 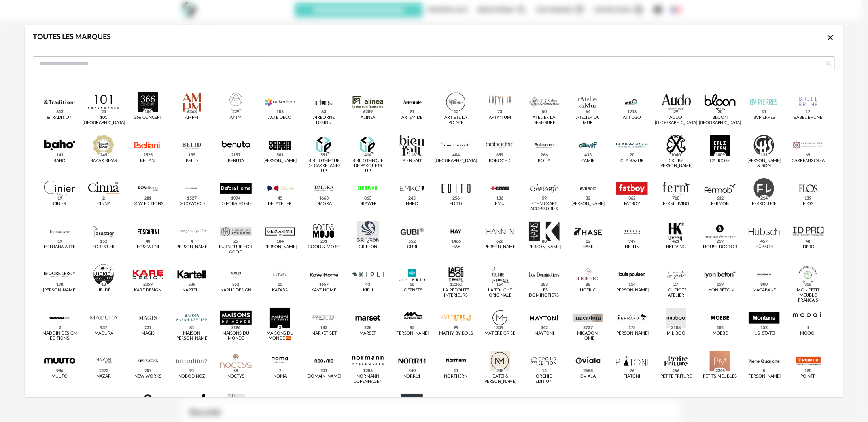 I want to click on span: 63, so click(x=324, y=112).